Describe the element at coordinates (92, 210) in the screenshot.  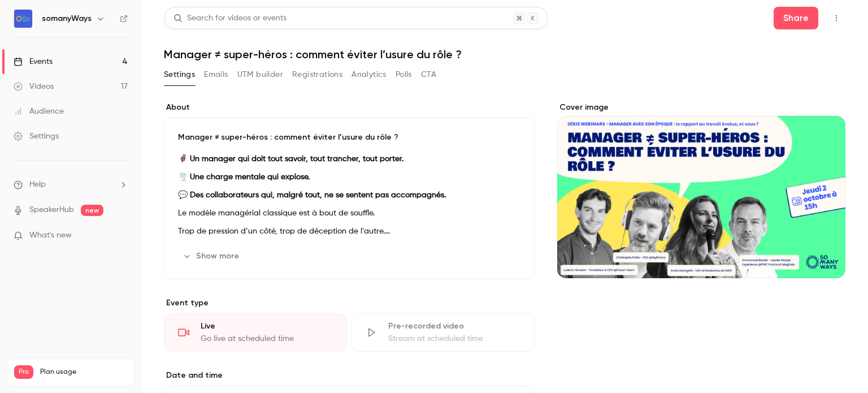
I see `span: new` at that location.